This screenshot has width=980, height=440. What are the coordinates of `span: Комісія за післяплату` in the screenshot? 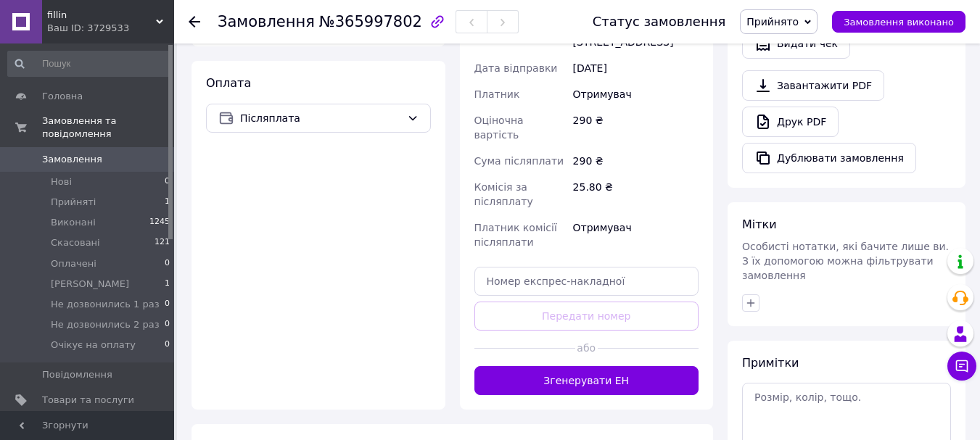 It's located at (503, 194).